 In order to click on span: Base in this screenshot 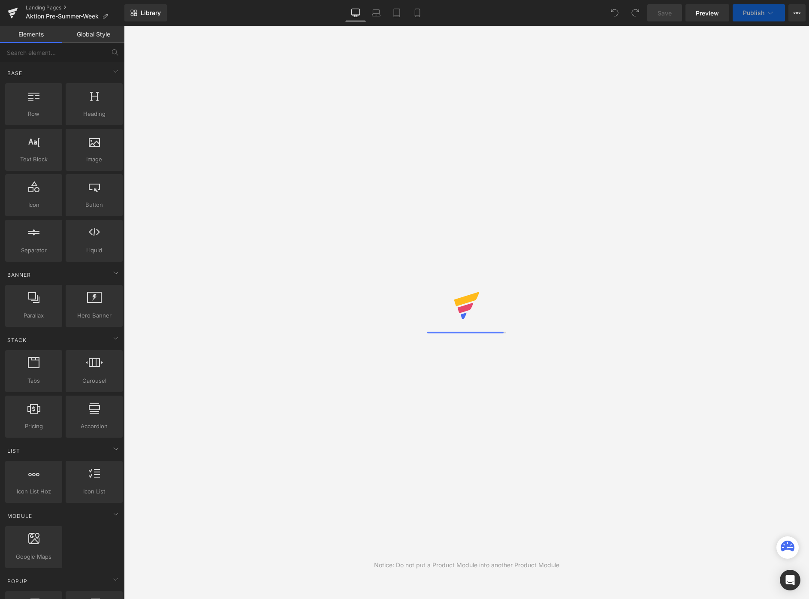, I will do `click(15, 73)`.